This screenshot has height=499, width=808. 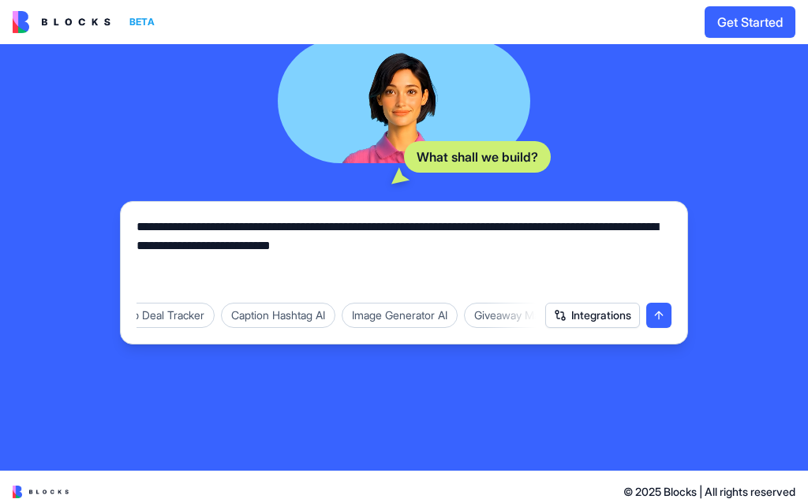 What do you see at coordinates (750, 22) in the screenshot?
I see `button: Get Started` at bounding box center [750, 22].